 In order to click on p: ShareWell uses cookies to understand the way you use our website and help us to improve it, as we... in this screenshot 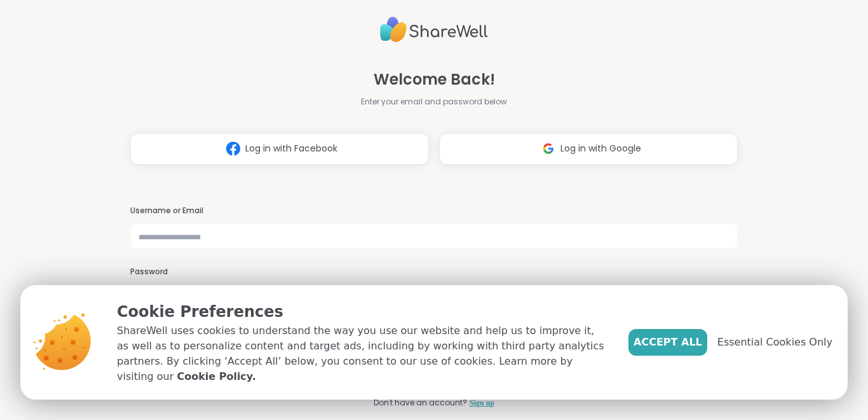, I will do `click(362, 354)`.